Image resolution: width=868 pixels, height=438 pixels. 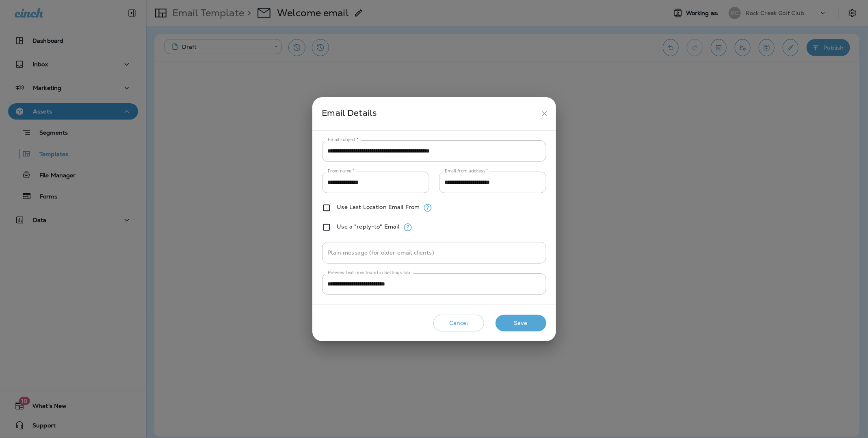 I want to click on label: Preview text now found in Settings tab, so click(x=369, y=272).